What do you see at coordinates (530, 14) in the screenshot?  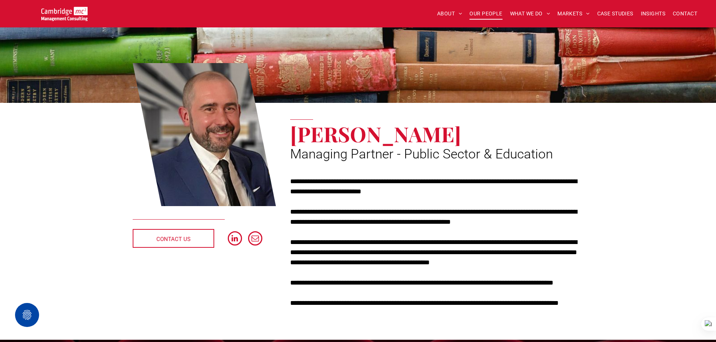 I see `a: WHAT WE DO` at bounding box center [530, 14].